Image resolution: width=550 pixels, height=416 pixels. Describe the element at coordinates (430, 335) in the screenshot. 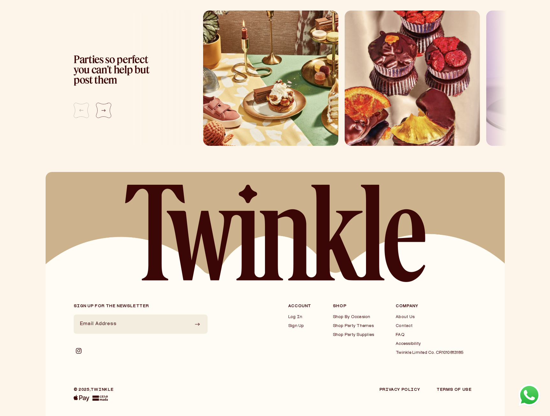

I see `a: FAQ` at that location.